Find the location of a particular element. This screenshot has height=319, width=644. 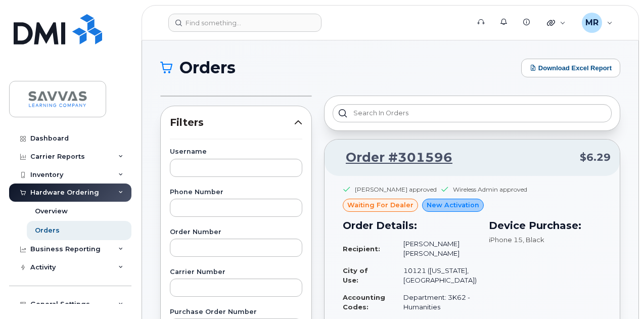

span: iPhone 15 is located at coordinates (505, 240).